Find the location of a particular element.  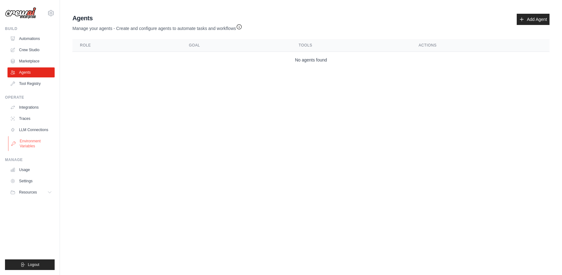

td: No agents found is located at coordinates (311, 60).